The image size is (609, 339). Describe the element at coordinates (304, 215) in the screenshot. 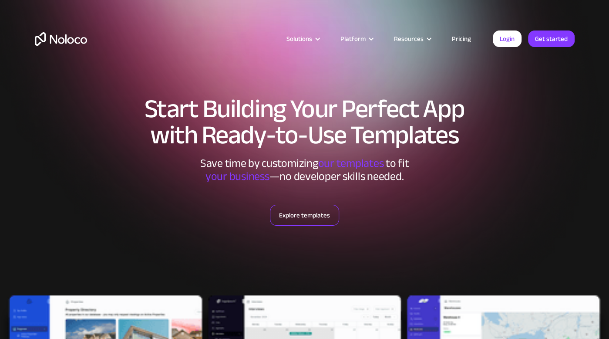

I see `a: Explore templates` at that location.